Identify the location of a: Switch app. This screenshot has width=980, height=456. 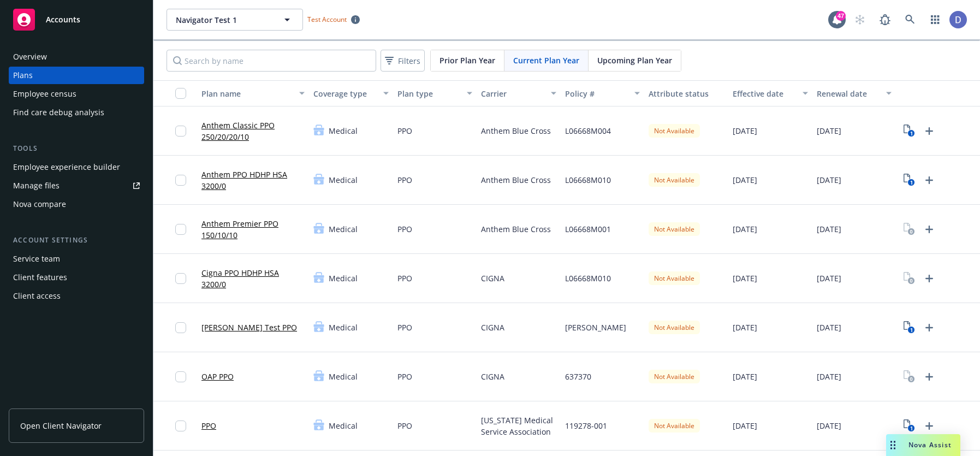
(935, 20).